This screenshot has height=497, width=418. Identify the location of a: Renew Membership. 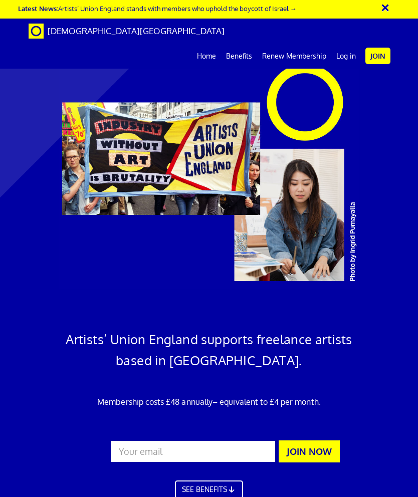
(294, 56).